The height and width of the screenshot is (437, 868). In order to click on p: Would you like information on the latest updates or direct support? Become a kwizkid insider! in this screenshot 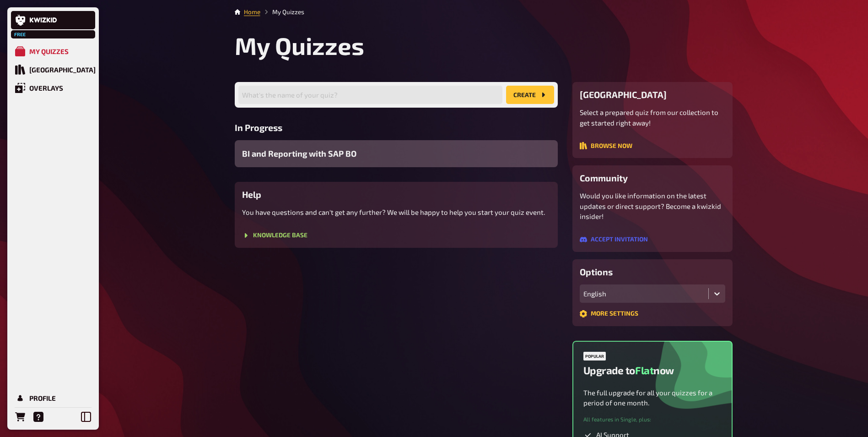, I will do `click(652, 206)`.